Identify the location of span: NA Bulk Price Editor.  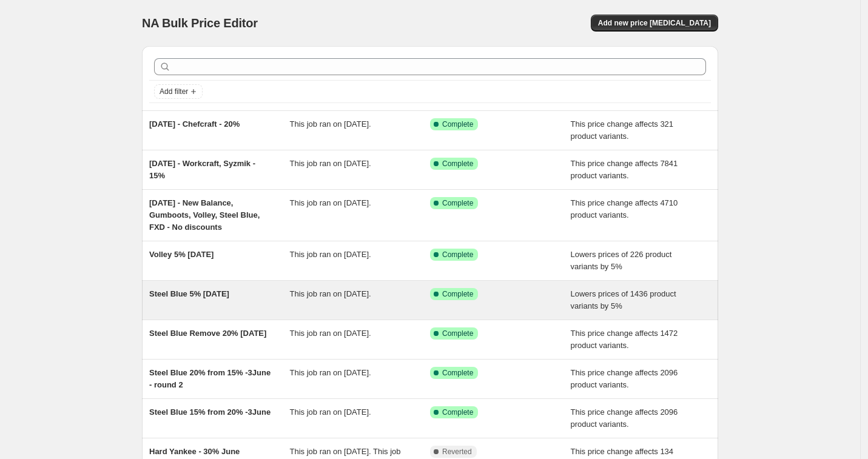
(199, 23).